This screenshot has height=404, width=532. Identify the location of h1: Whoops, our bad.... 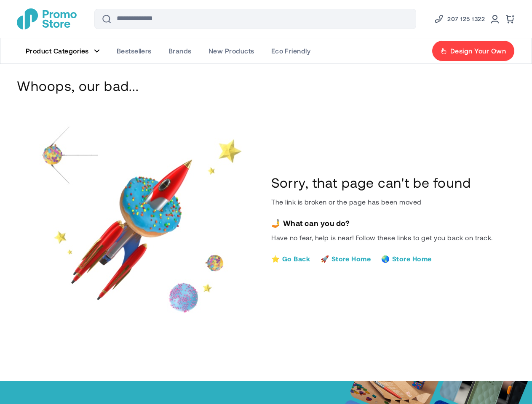
(266, 86).